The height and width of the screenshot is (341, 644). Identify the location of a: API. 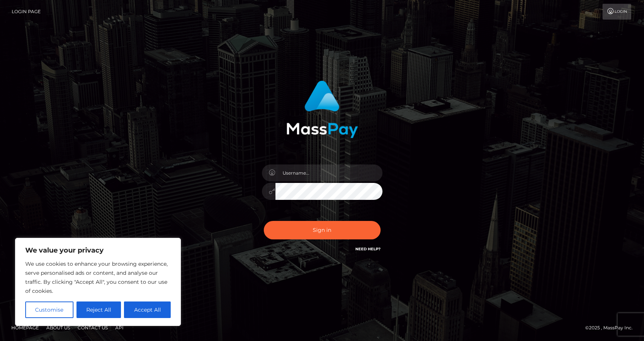
(120, 327).